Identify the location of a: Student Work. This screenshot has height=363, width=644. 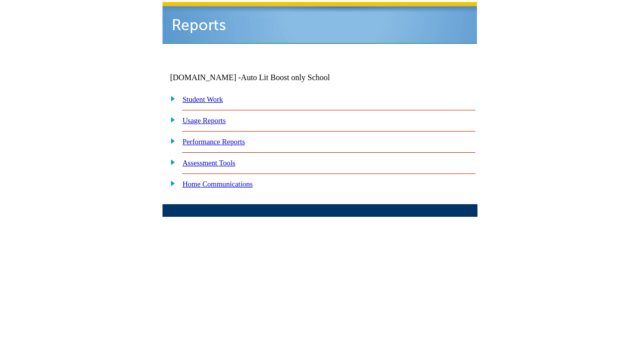
(203, 99).